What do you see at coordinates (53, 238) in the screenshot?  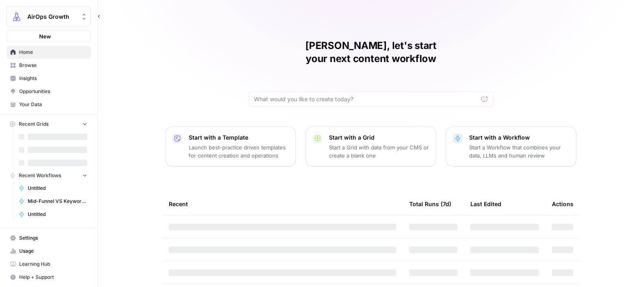 I see `span: Settings` at bounding box center [53, 238].